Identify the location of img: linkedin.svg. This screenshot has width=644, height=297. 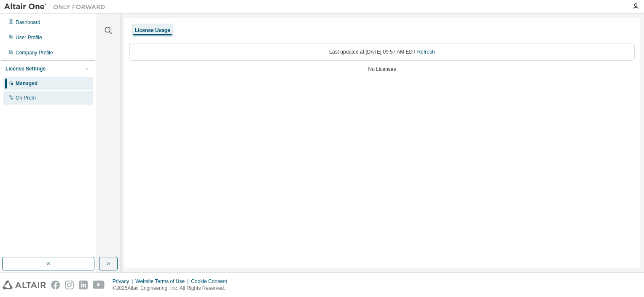
(83, 285).